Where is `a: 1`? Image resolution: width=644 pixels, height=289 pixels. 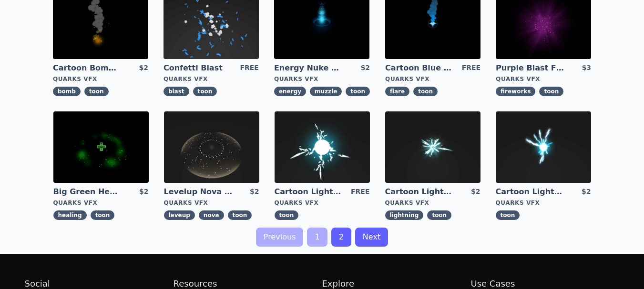 a: 1 is located at coordinates (317, 237).